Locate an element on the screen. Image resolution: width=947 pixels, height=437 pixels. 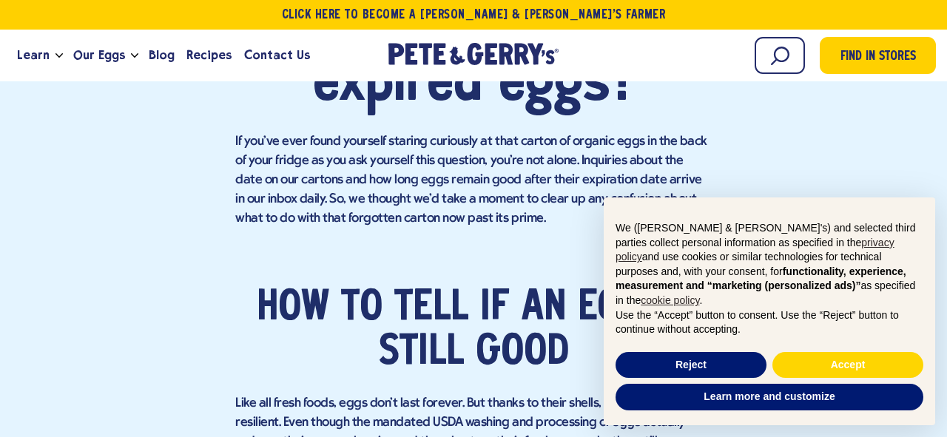
button: Open the dropdown menu for Our Eggs is located at coordinates (135, 56).